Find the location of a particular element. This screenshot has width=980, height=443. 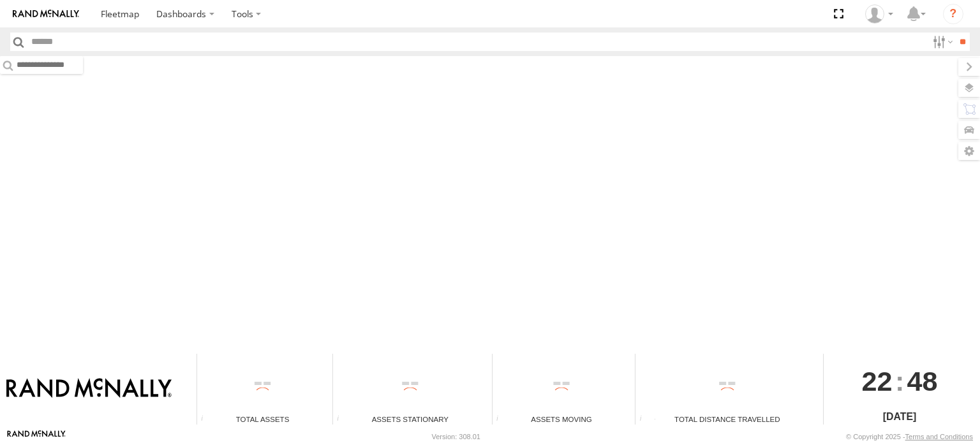

div: Total number of assets current stationary. is located at coordinates (343, 420).